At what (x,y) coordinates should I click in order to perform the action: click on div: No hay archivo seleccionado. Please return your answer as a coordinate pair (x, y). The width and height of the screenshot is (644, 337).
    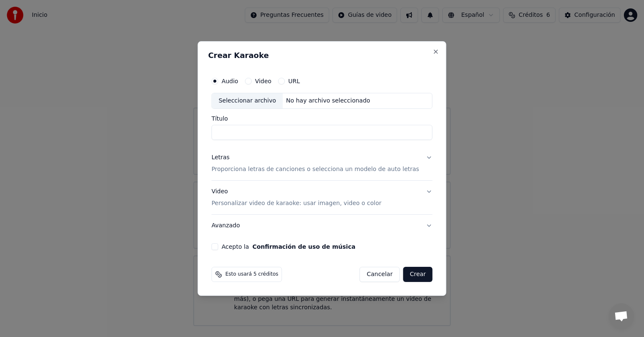
    Looking at the image, I should click on (328, 101).